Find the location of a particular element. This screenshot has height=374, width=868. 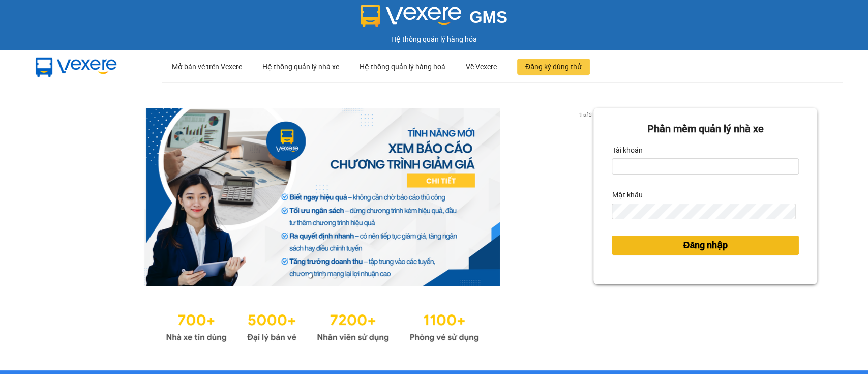

label: Mật khẩu is located at coordinates (627, 195).